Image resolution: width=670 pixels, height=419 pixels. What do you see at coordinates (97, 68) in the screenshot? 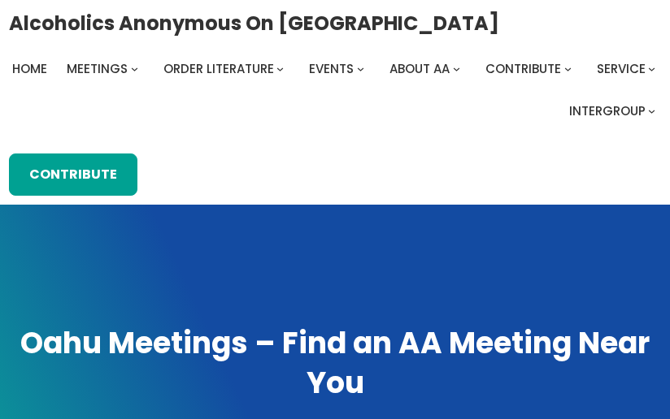
I see `span: Meetings` at bounding box center [97, 68].